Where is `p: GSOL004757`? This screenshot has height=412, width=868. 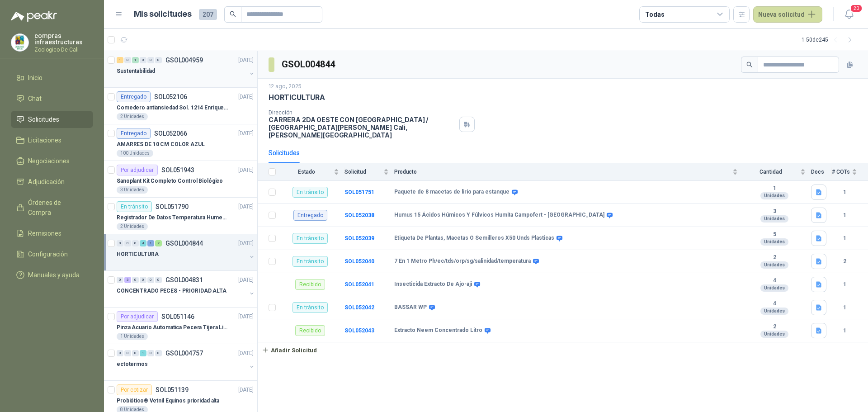 p: GSOL004757 is located at coordinates (184, 354).